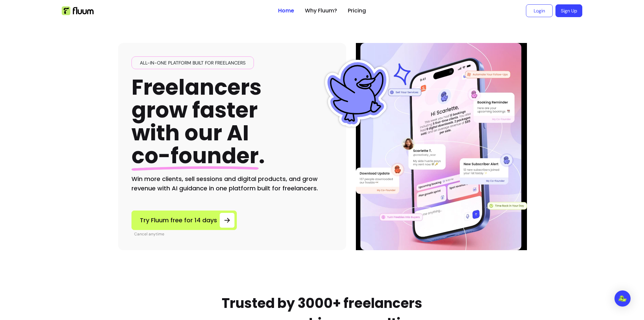  Describe the element at coordinates (77, 11) in the screenshot. I see `img: Fluum Logo` at that location.